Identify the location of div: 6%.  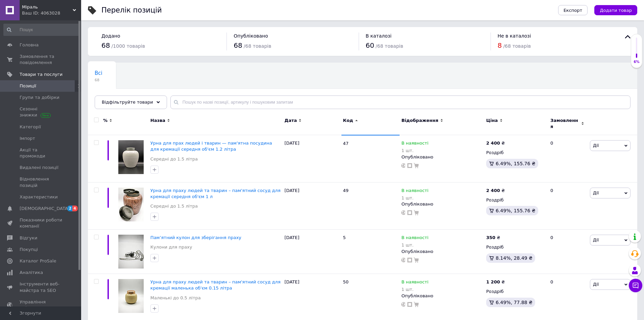
(637, 62).